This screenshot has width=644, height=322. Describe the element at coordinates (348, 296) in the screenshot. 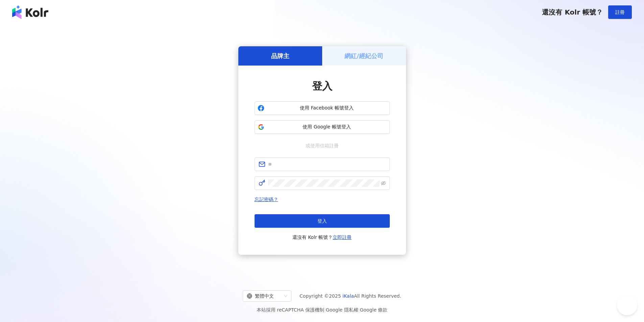

I see `a: iKala` at that location.